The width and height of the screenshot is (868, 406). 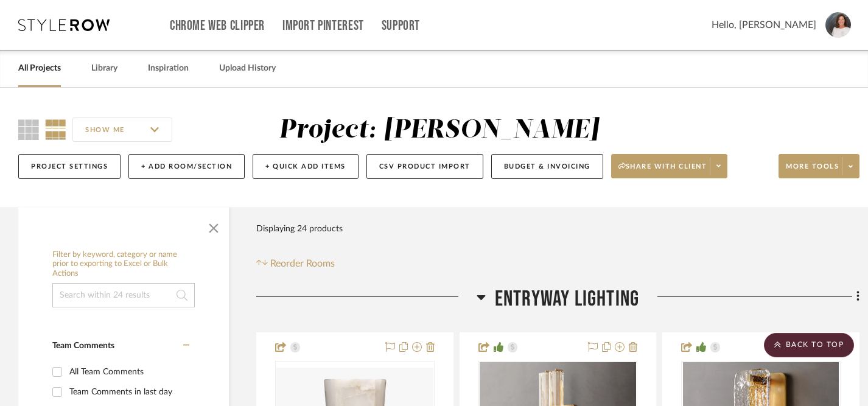 What do you see at coordinates (84, 346) in the screenshot?
I see `span: Team Comments` at bounding box center [84, 346].